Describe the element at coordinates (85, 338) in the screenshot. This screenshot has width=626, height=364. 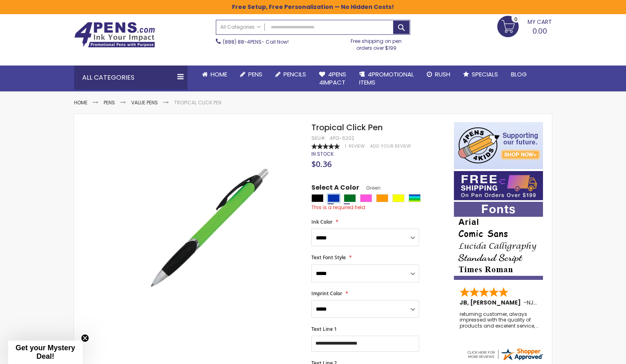
I see `button: Close teaser` at that location.